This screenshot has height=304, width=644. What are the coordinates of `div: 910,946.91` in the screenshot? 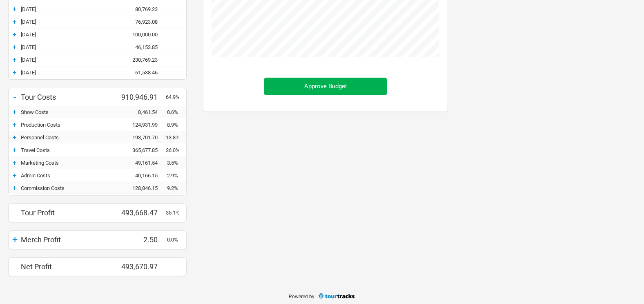 It's located at (141, 97).